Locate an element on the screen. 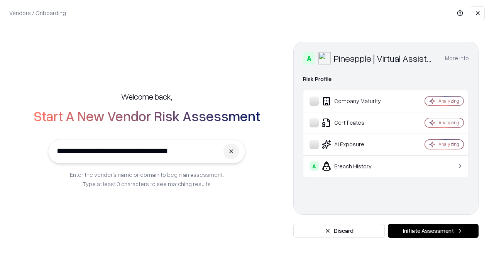  p: Enter the vendor’s name or domain to begin an assessment. Type at least 3 characters to see match... is located at coordinates (147, 179).